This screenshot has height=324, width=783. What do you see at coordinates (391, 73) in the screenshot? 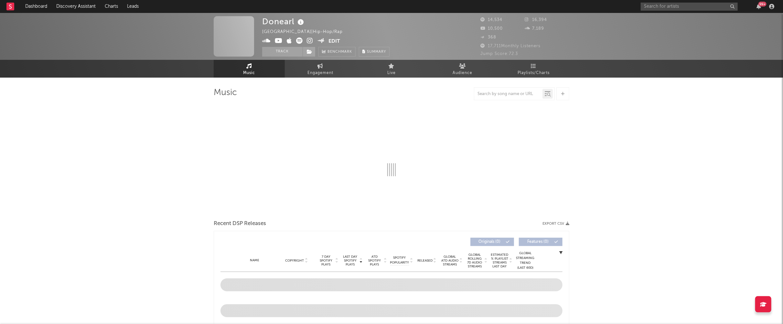
I see `span: Live` at bounding box center [391, 73].